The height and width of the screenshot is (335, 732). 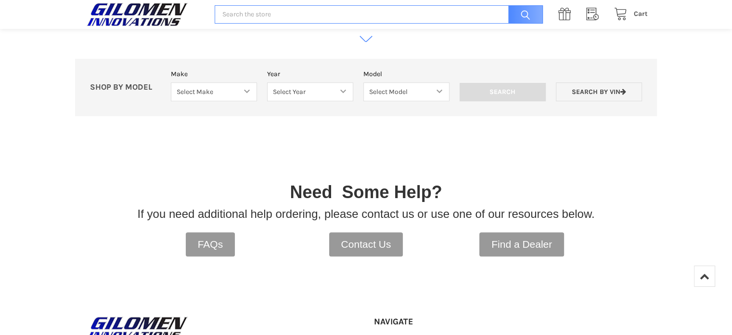 I want to click on span: Cart, so click(x=641, y=13).